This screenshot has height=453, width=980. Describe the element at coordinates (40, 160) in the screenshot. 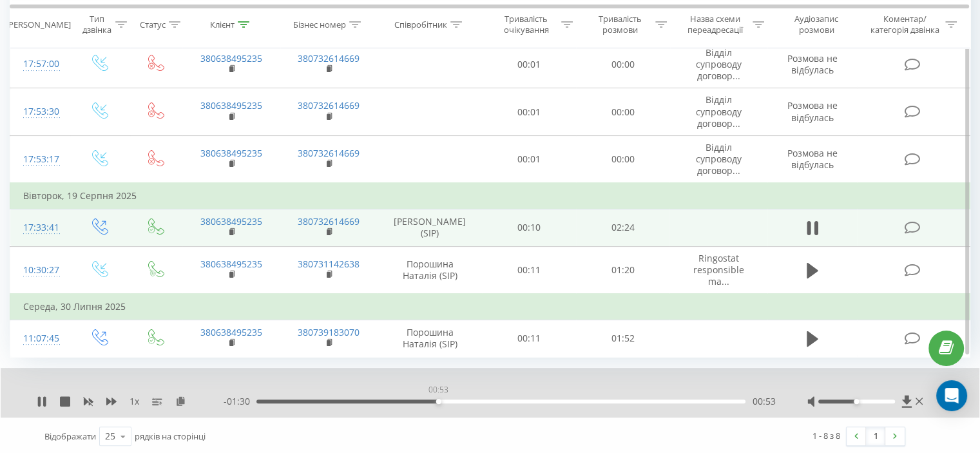

I see `div: 17:53:17` at that location.